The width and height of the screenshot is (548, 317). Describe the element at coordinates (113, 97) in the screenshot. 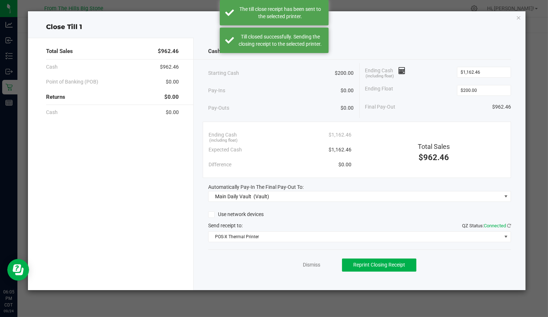

I see `div: Returns` at that location.